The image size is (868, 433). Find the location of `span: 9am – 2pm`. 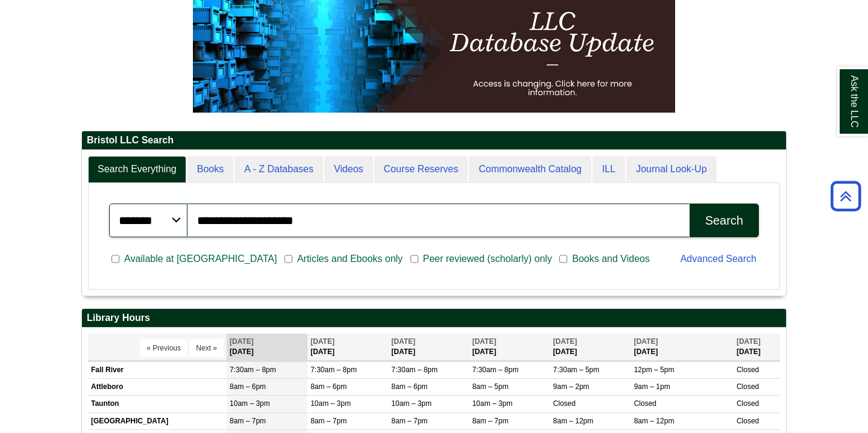

span: 9am – 2pm is located at coordinates (572, 387).